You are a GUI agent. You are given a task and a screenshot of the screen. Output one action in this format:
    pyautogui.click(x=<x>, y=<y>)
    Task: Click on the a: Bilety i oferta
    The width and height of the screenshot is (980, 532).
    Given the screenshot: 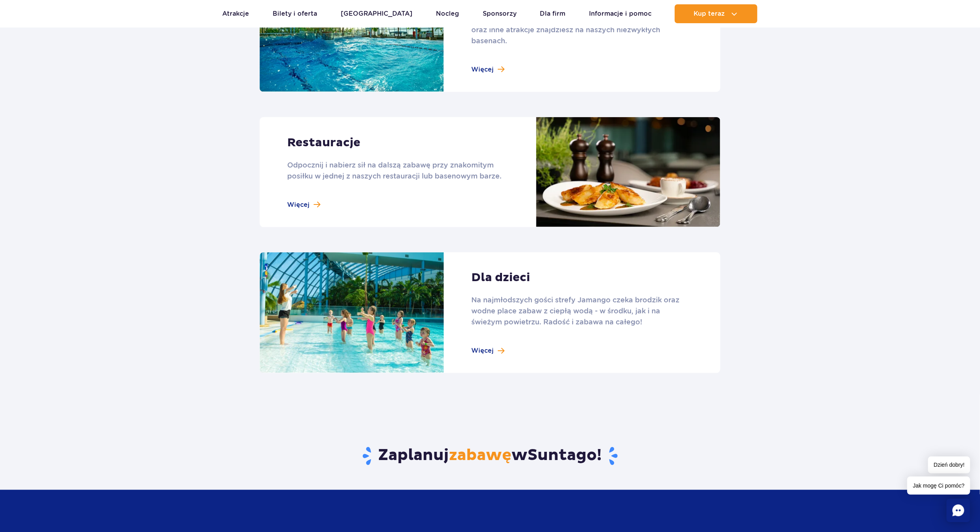 What is the action you would take?
    pyautogui.click(x=295, y=14)
    